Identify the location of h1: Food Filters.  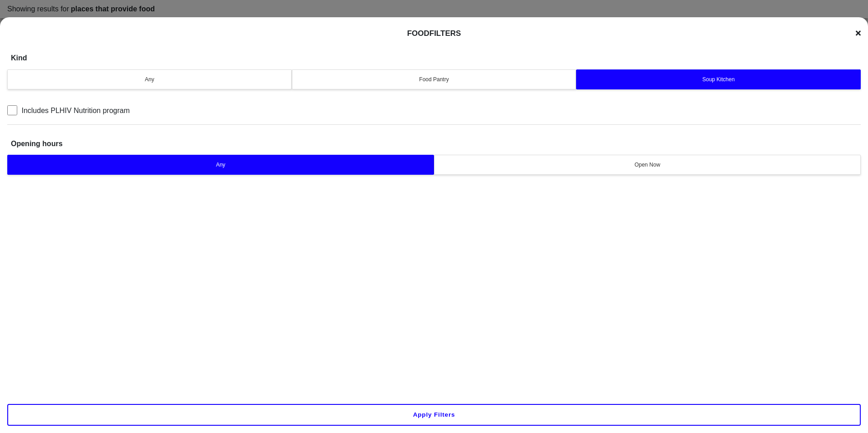
(434, 33).